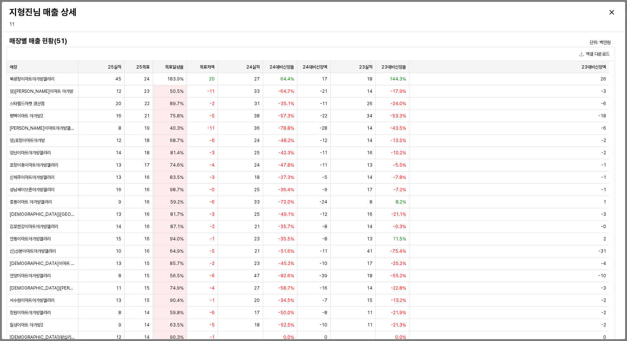 This screenshot has width=627, height=341. I want to click on span: 63.5%, so click(176, 325).